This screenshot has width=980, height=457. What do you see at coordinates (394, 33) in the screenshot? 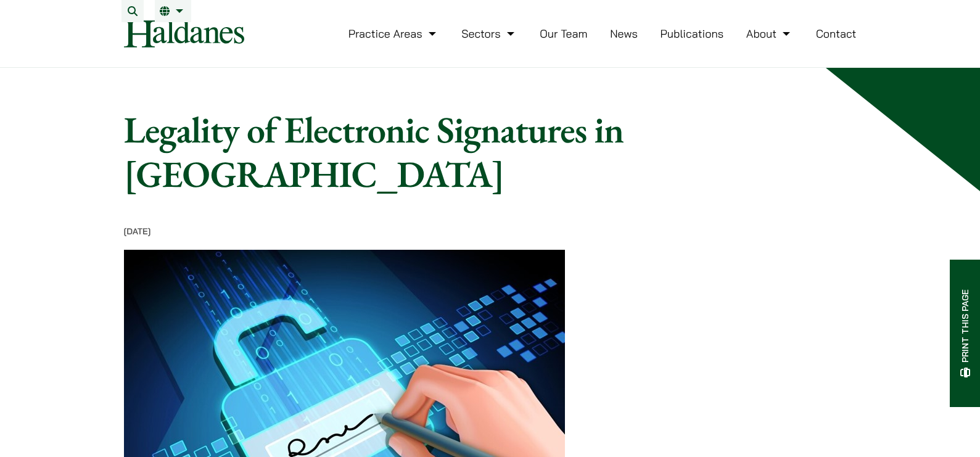
I see `a: Practice Areas` at bounding box center [394, 33].